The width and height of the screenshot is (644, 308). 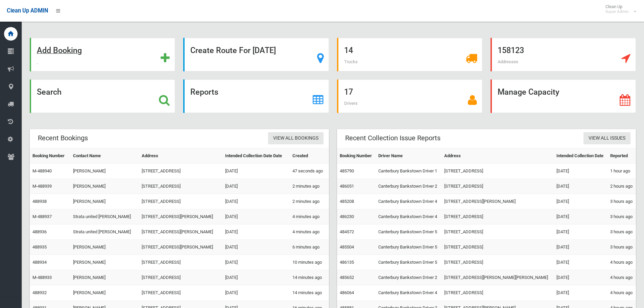 I want to click on a: View All Bookings, so click(x=295, y=138).